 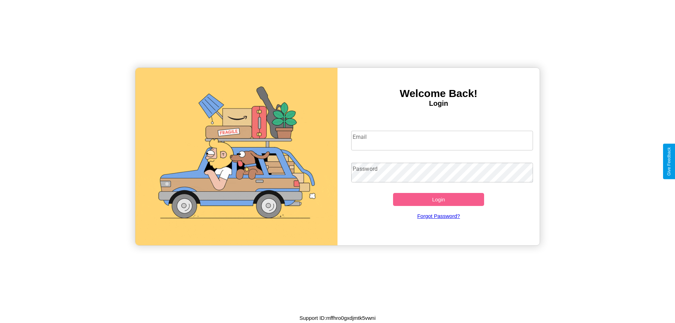 What do you see at coordinates (669, 161) in the screenshot?
I see `div: Give Feedback` at bounding box center [669, 161].